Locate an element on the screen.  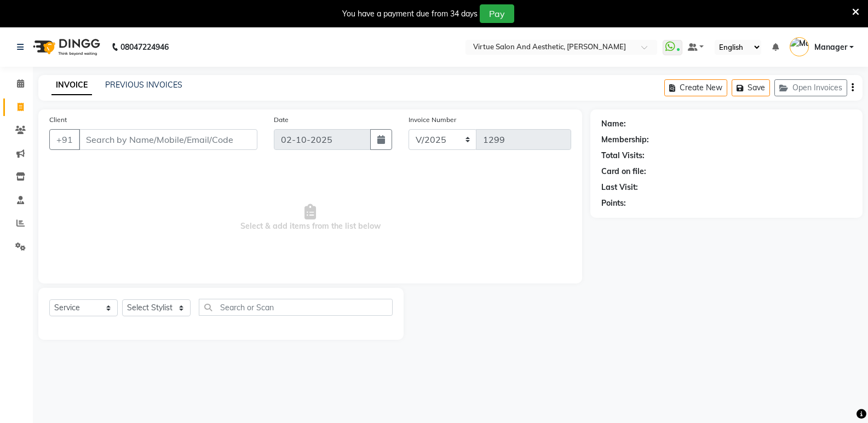
span: Select & add items from the list below is located at coordinates (310, 218).